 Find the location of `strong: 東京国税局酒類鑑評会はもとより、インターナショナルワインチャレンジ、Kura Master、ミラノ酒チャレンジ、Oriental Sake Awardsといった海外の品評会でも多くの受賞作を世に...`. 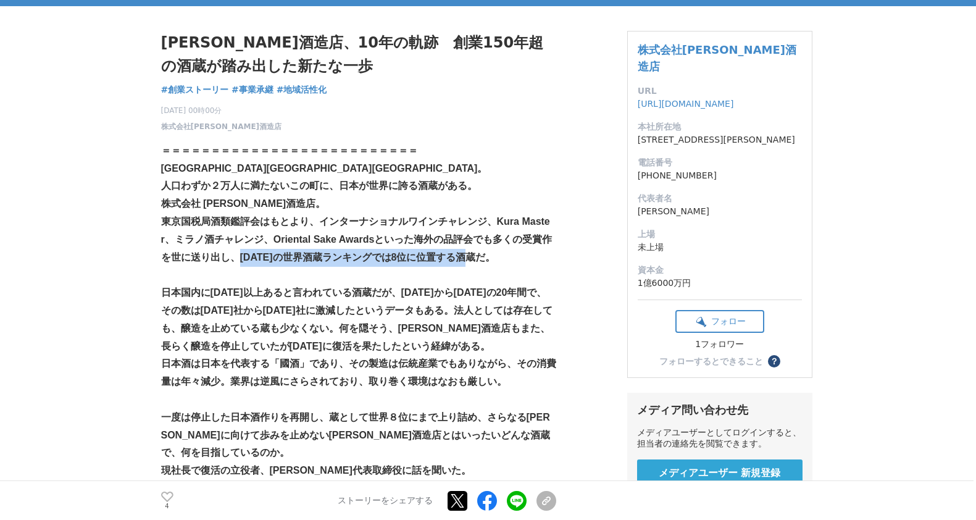

strong: 東京国税局酒類鑑評会はもとより、インターナショナルワインチャレンジ、Kura Master、ミラノ酒チャレンジ、Oriental Sake Awardsといった海外の品評会でも多くの受賞作を世に... is located at coordinates (357, 239).